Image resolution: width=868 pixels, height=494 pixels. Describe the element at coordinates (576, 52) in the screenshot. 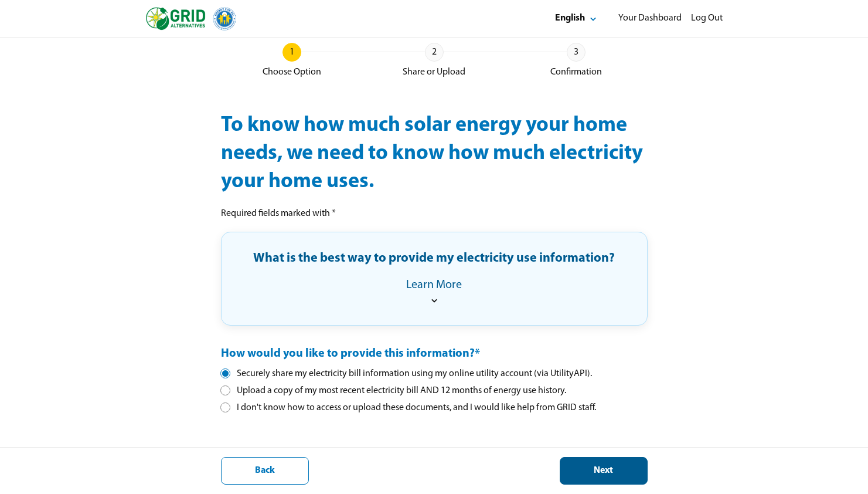

I see `div: 3` at that location.